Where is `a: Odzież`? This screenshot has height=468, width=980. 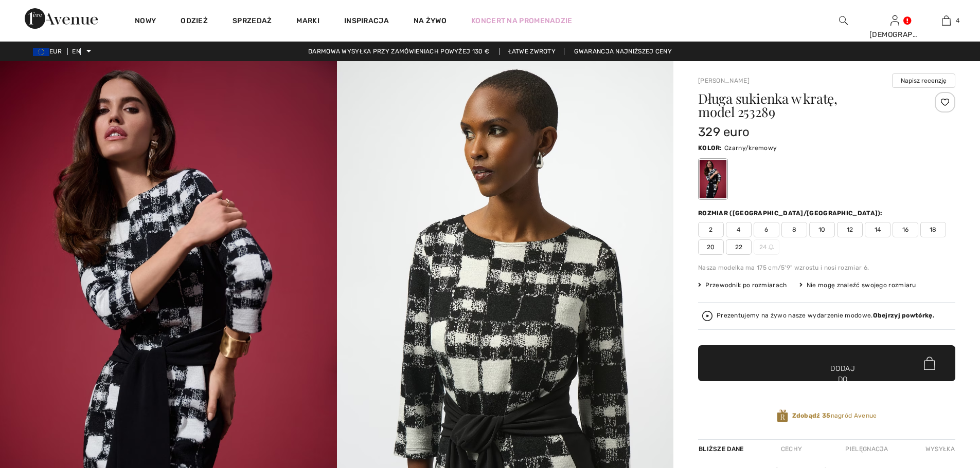 a: Odzież is located at coordinates (194, 21).